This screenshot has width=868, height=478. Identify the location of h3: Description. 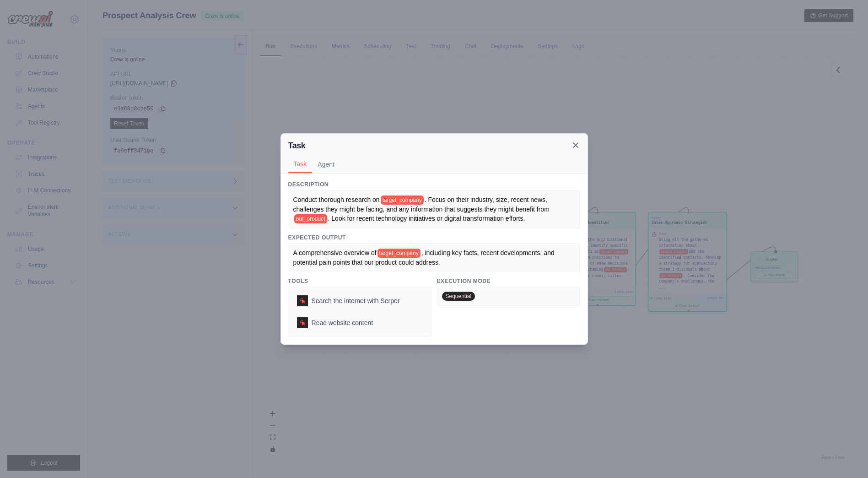
(434, 185).